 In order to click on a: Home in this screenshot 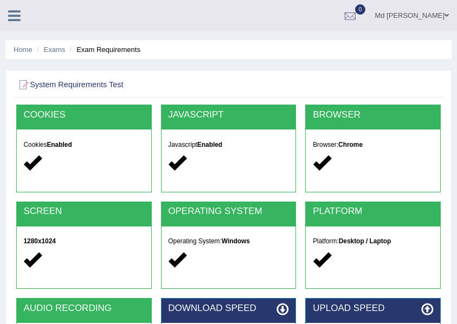, I will do `click(23, 49)`.